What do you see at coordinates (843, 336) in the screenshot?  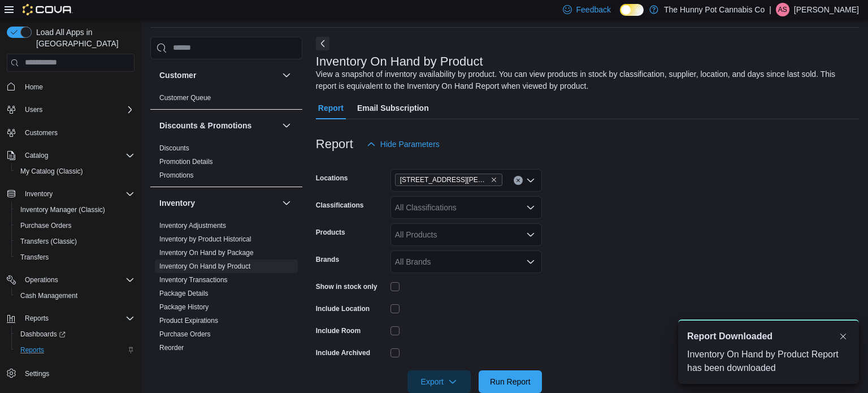 I see `button: Dismiss toast` at bounding box center [843, 336].